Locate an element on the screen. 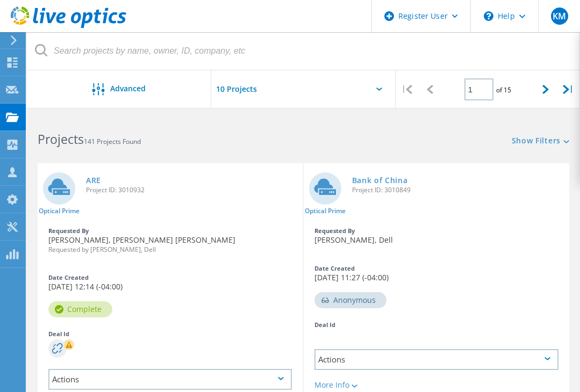 The width and height of the screenshot is (580, 392). span: Project ID: 3010849 is located at coordinates (458, 190).